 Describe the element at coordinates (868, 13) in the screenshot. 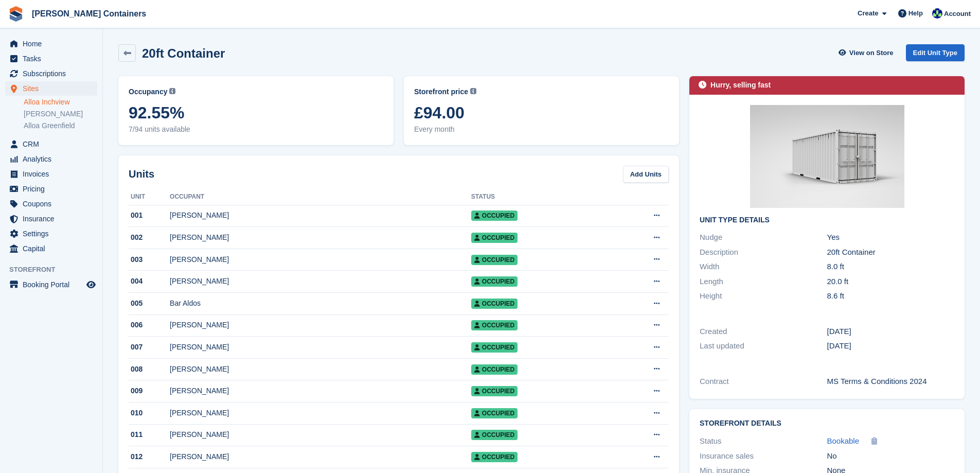

I see `span: Create` at that location.